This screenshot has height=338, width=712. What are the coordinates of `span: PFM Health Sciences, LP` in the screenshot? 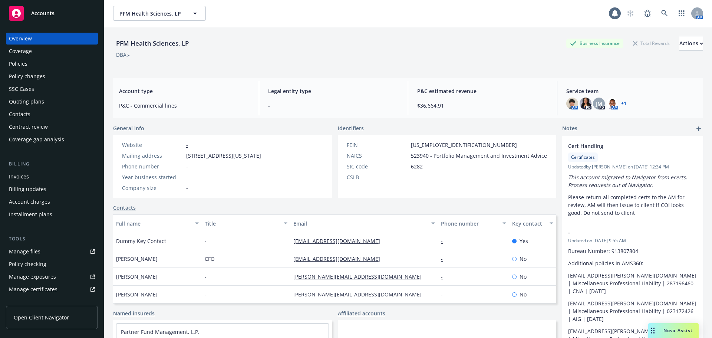 It's located at (151, 13).